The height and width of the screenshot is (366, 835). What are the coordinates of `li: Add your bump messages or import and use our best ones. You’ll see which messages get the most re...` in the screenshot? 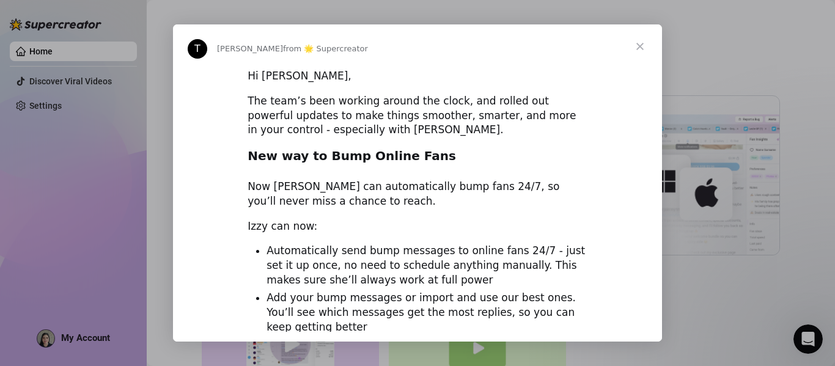 It's located at (427, 313).